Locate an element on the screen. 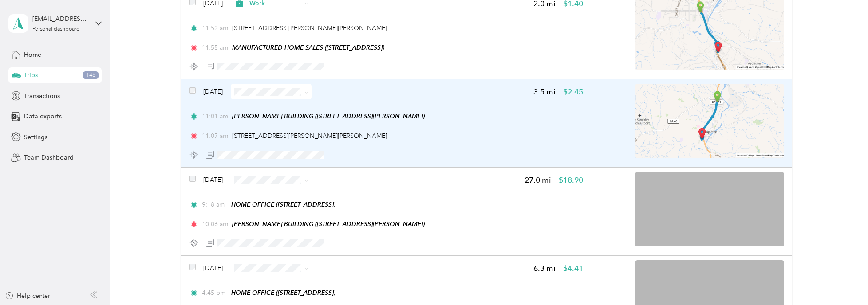  span: 11:01 am is located at coordinates (215, 116).